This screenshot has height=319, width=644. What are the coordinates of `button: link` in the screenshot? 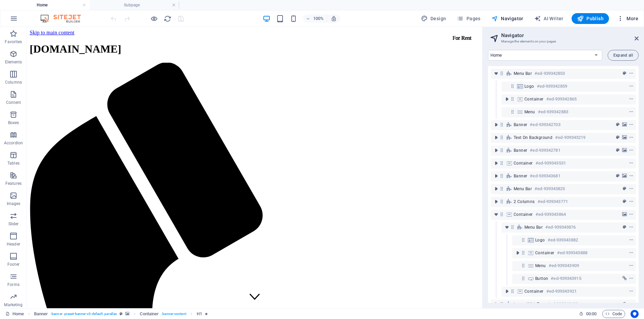 It's located at (624, 279).